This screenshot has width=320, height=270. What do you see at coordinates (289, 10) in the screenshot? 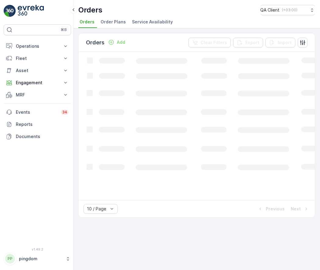
I see `p: ( +03:00 )` at bounding box center [289, 10].